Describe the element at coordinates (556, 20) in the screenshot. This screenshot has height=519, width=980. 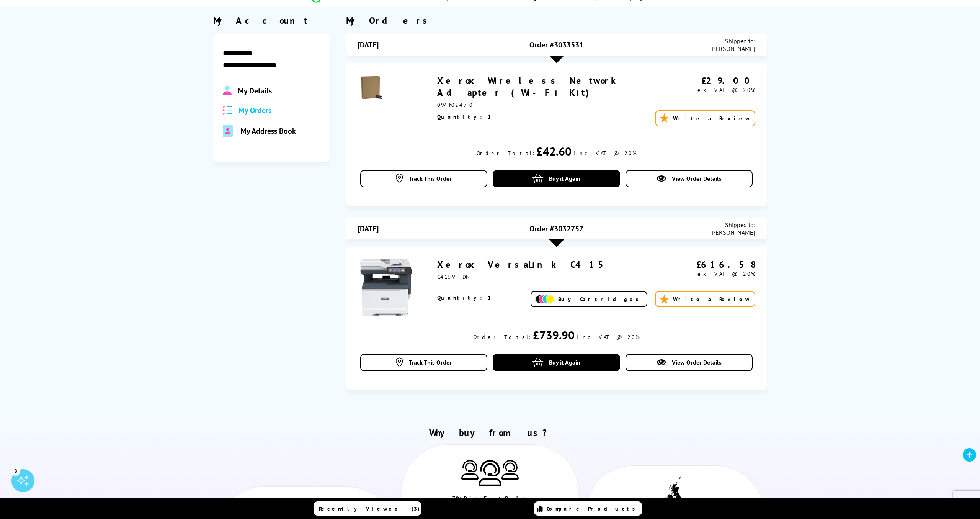
I see `div: My Orders` at that location.